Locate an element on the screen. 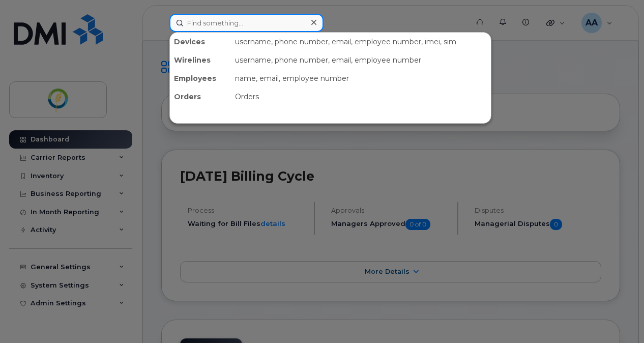 The width and height of the screenshot is (644, 343). div: username, phone number, email, employee number is located at coordinates (361, 60).